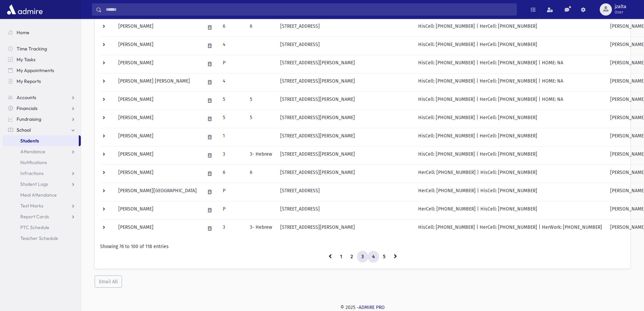 The image size is (644, 311). What do you see at coordinates (373, 256) in the screenshot?
I see `a: 4` at bounding box center [373, 256].